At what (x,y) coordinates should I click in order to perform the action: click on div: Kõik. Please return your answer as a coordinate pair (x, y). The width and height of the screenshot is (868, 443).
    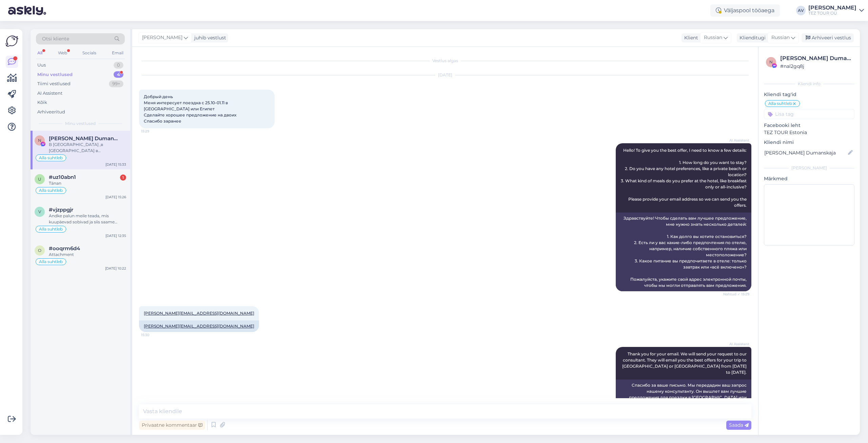
    Looking at the image, I should click on (42, 102).